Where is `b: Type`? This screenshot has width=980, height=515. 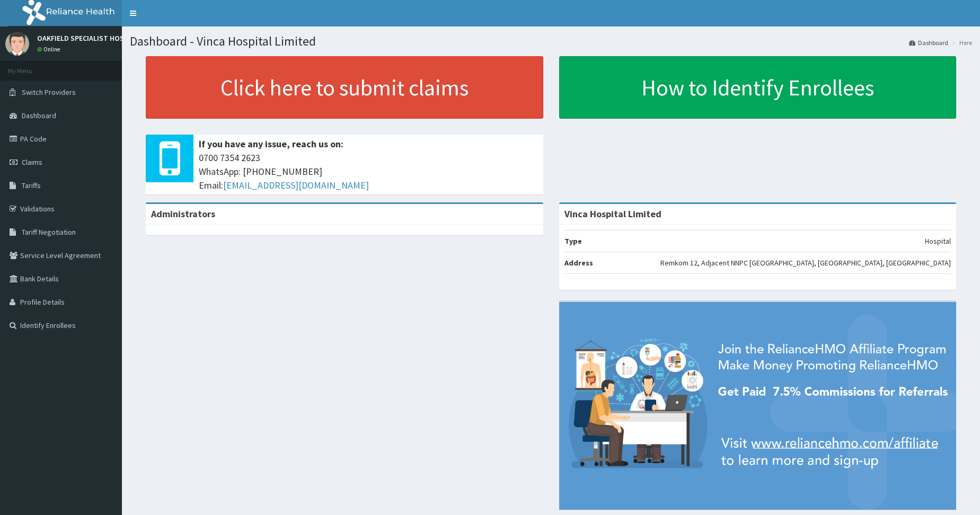 b: Type is located at coordinates (573, 241).